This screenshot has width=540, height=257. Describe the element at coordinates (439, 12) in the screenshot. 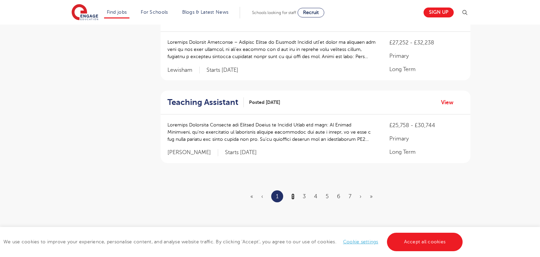

I see `a: Sign up` at that location.